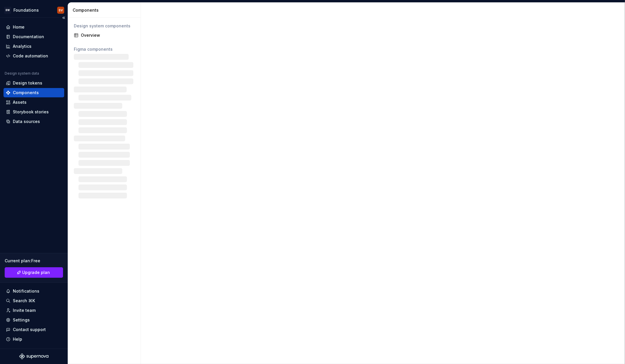 The image size is (625, 364). Describe the element at coordinates (26, 291) in the screenshot. I see `div: Notifications` at that location.